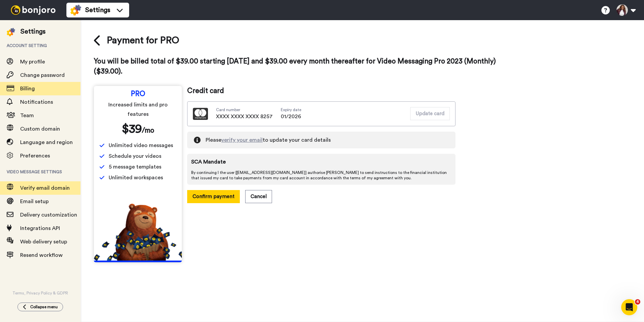  I want to click on span: Delivery customization, so click(49, 215).